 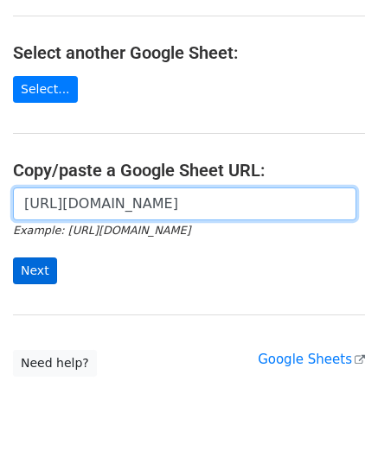 I want to click on h4: Select another Google Sheet:, so click(x=188, y=53).